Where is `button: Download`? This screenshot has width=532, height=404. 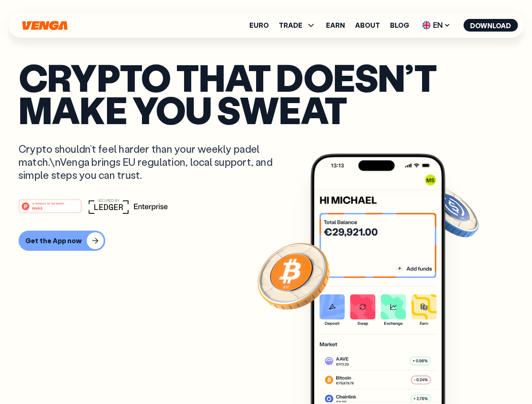
button: Download is located at coordinates (490, 25).